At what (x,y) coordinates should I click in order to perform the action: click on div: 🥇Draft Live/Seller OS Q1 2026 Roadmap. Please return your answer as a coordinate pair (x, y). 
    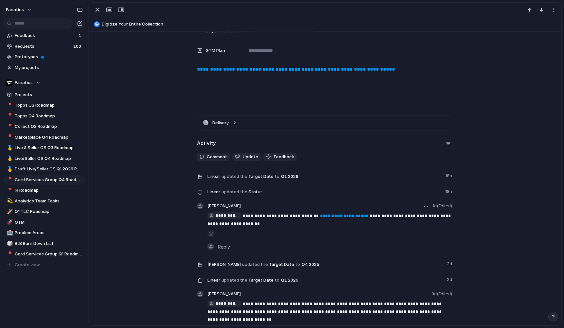
    Looking at the image, I should click on (44, 169).